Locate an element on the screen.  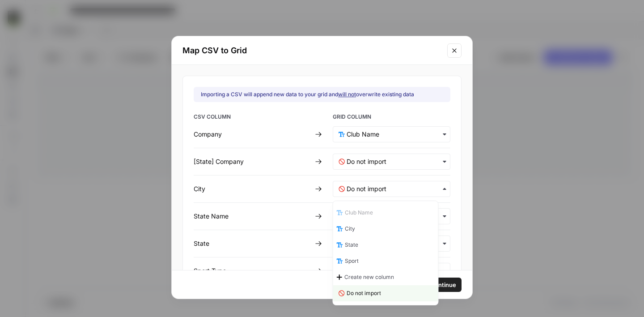
span: Sport is located at coordinates (351, 261).